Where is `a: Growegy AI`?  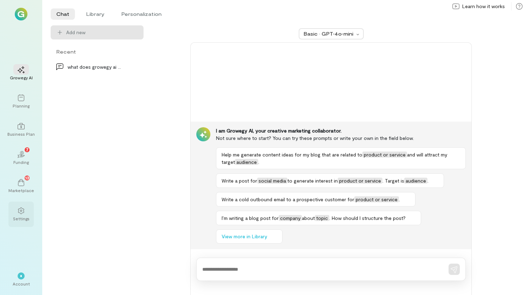
a: Growegy AI is located at coordinates (21, 73).